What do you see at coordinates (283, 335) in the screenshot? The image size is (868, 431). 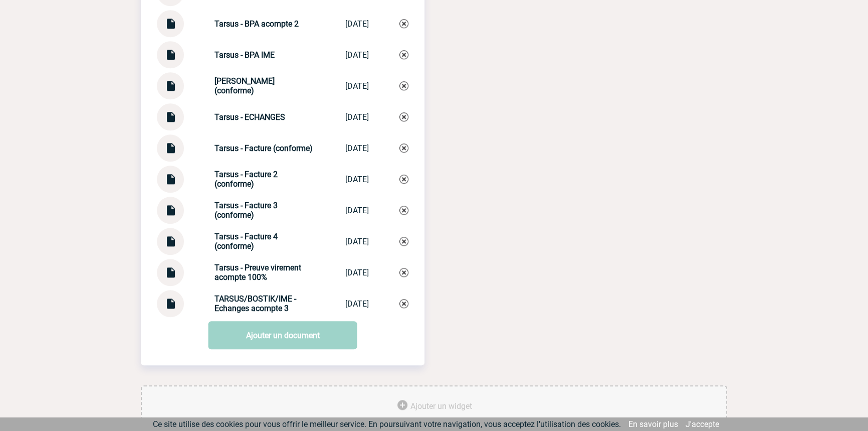 I see `a: Ajouter un document` at bounding box center [283, 335].